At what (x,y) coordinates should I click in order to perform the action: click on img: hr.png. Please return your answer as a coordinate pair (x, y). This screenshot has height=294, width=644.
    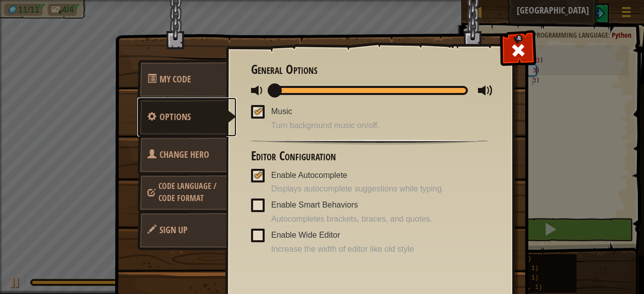
    Looking at the image, I should click on (369, 142).